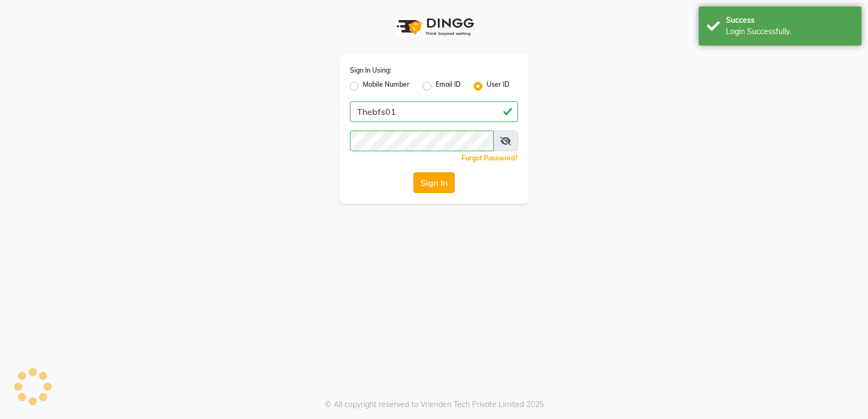 Image resolution: width=868 pixels, height=419 pixels. What do you see at coordinates (789, 32) in the screenshot?
I see `div: Login Successfully.` at bounding box center [789, 32].